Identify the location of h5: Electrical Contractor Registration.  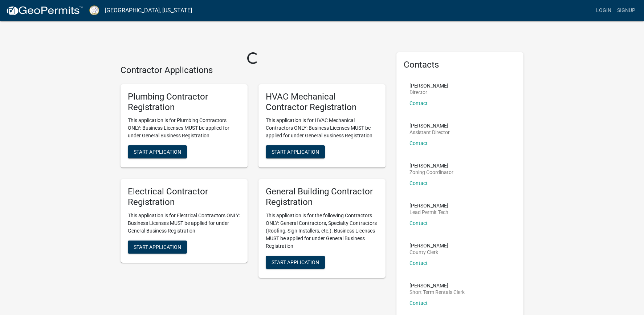
(184, 197).